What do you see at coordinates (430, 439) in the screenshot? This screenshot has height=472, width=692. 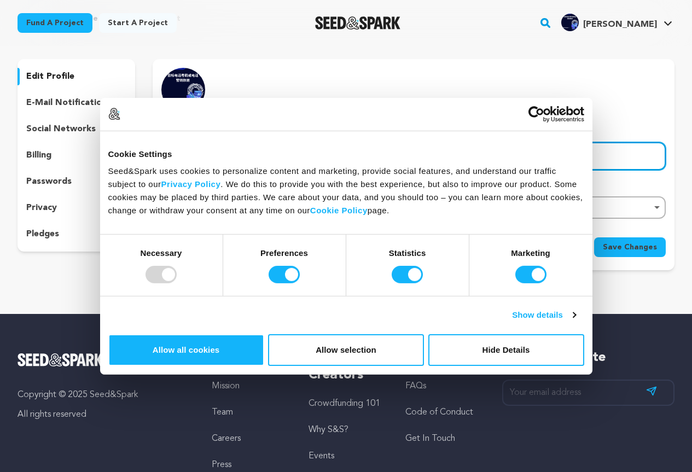 I see `a: Get In Touch` at bounding box center [430, 439].